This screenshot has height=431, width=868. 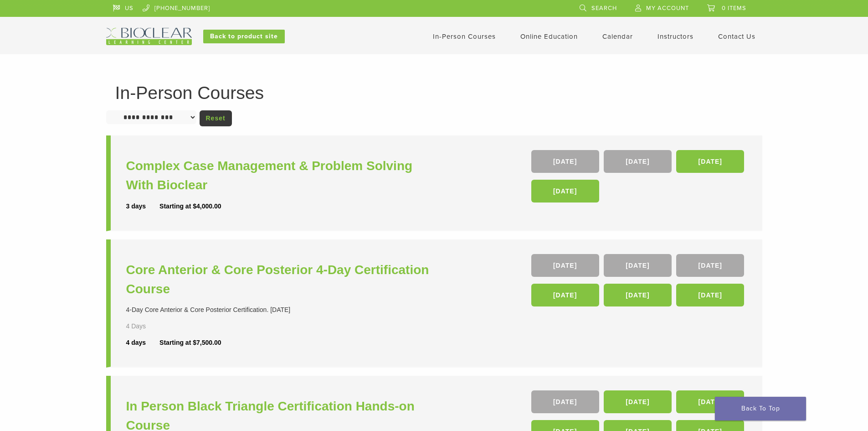 I want to click on div: Starting at $7,500.00, so click(x=190, y=342).